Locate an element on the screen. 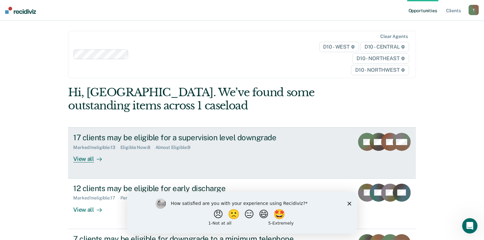 This screenshot has height=240, width=484. a: 12 clients may be eligible for early dischargeMarked Ineligible:17Pending:3Eligible Now:8Almost E... is located at coordinates (242, 203).